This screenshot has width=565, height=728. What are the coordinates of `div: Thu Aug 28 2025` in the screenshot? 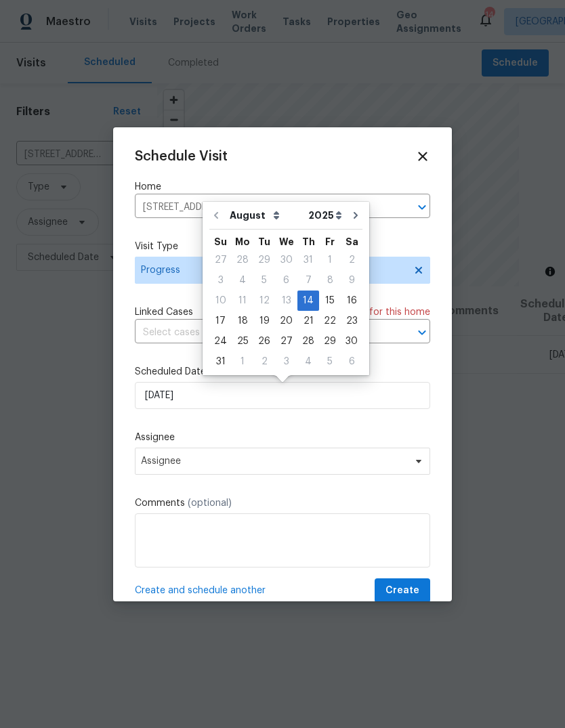 It's located at (308, 341).